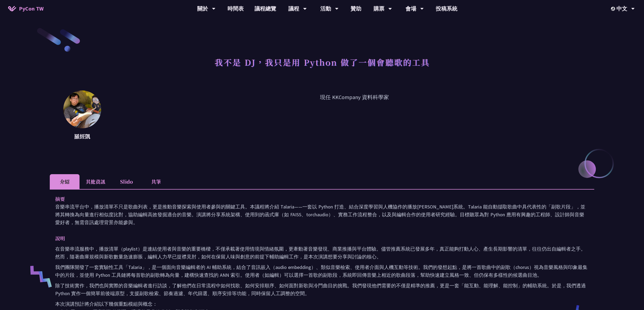 The image size is (644, 310). What do you see at coordinates (82, 136) in the screenshot?
I see `p: 羅經凱` at bounding box center [82, 136].